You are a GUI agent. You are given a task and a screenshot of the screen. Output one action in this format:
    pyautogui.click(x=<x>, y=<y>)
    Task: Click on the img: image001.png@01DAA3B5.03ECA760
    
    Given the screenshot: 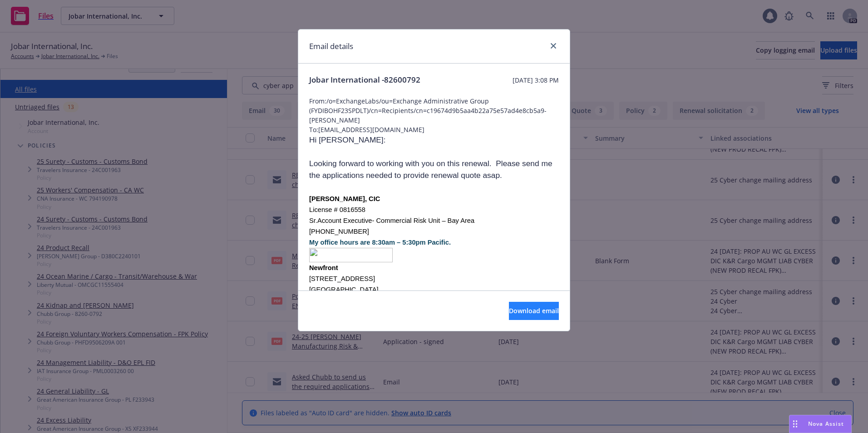 What is the action you would take?
    pyautogui.click(x=351, y=255)
    